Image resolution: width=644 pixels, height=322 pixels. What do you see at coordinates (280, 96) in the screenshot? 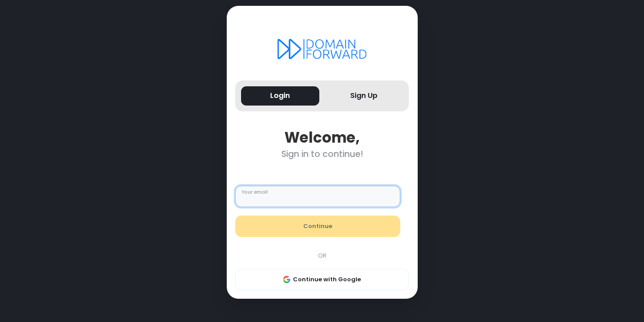
I see `button: Login` at bounding box center [280, 96].